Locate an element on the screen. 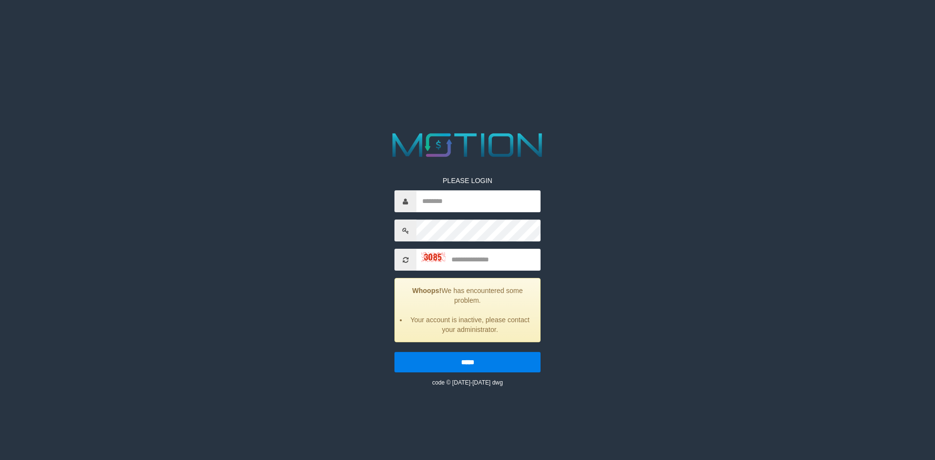  p: PLEASE LOGIN is located at coordinates (467, 181).